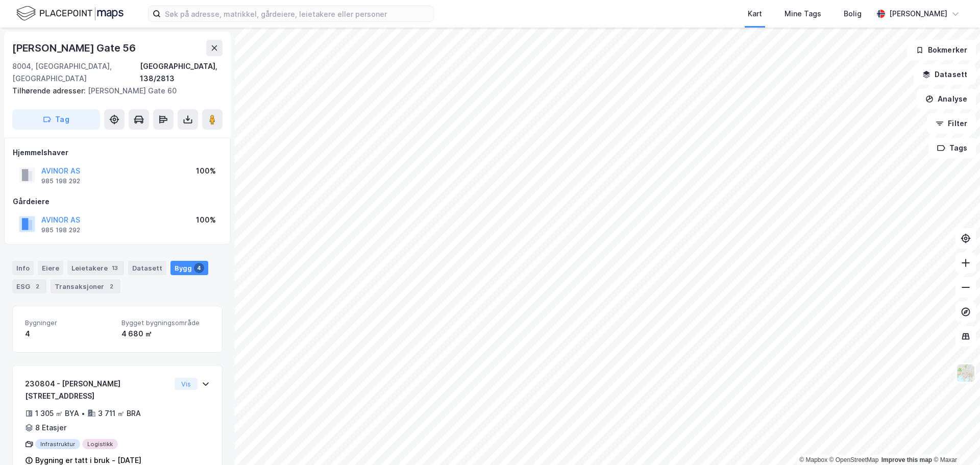 The image size is (980, 465). Describe the element at coordinates (954, 440) in the screenshot. I see `div: Kontrollprogram for chat` at that location.